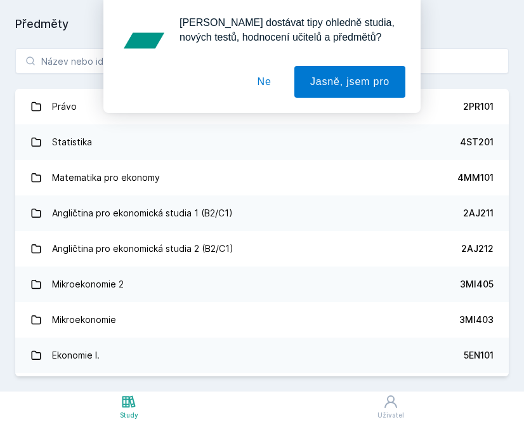 This screenshot has width=524, height=422. I want to click on div: 4MM101, so click(475, 178).